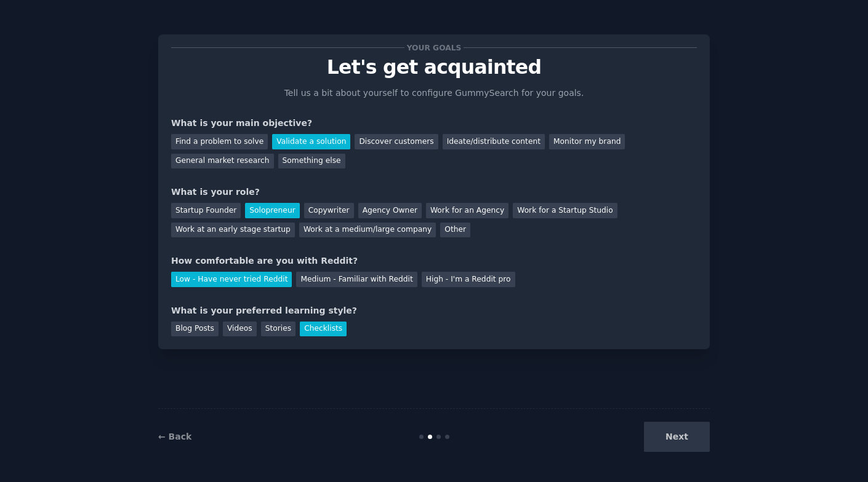  I want to click on div: High - I'm a Reddit pro, so click(468, 279).